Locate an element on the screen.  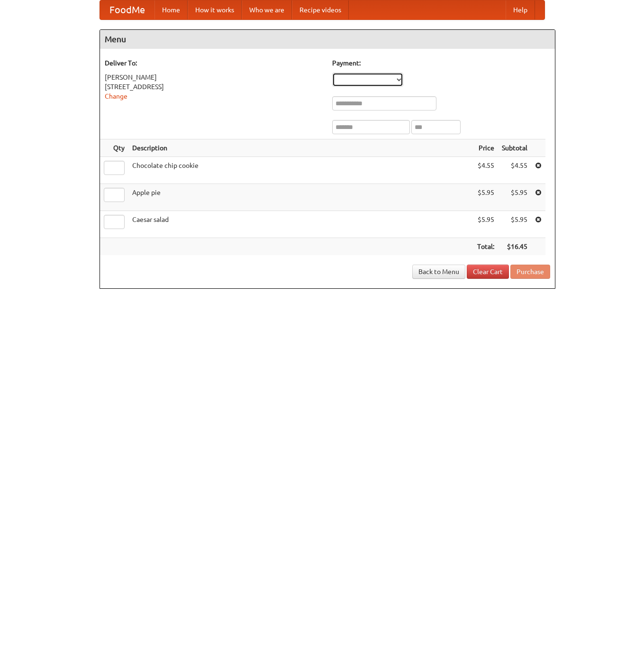
th: Subtotal is located at coordinates (515, 148).